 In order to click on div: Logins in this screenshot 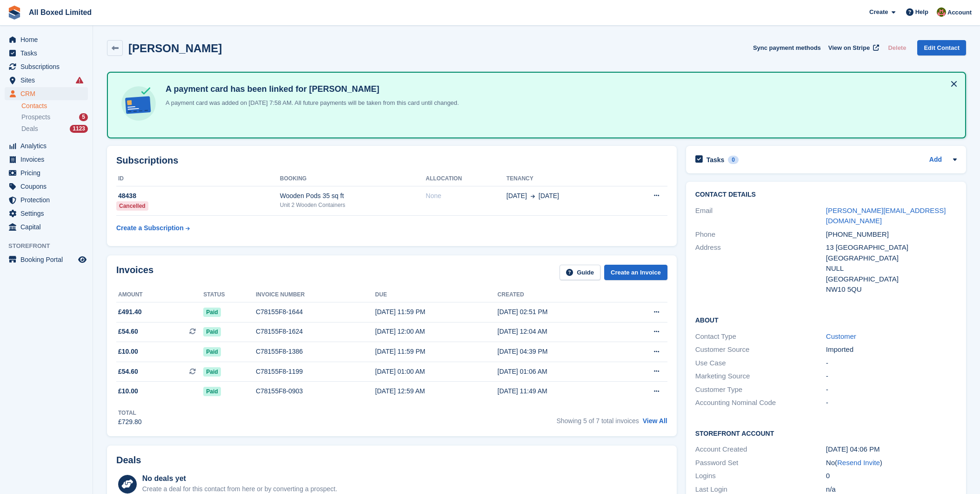, I will do `click(760, 475)`.